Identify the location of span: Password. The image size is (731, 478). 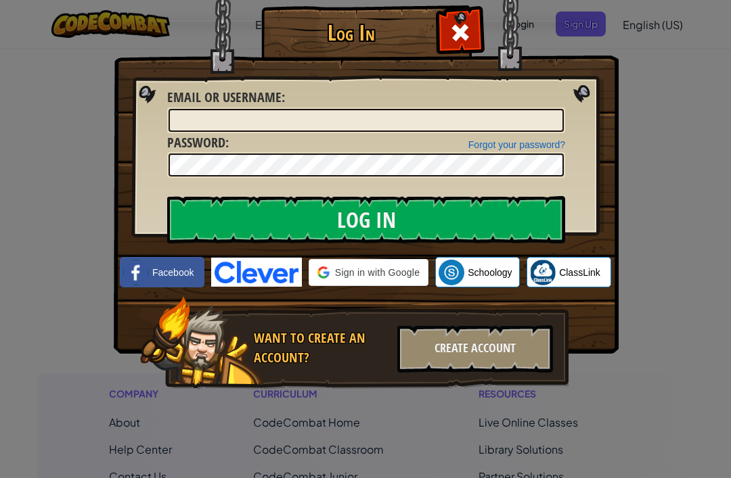
(196, 142).